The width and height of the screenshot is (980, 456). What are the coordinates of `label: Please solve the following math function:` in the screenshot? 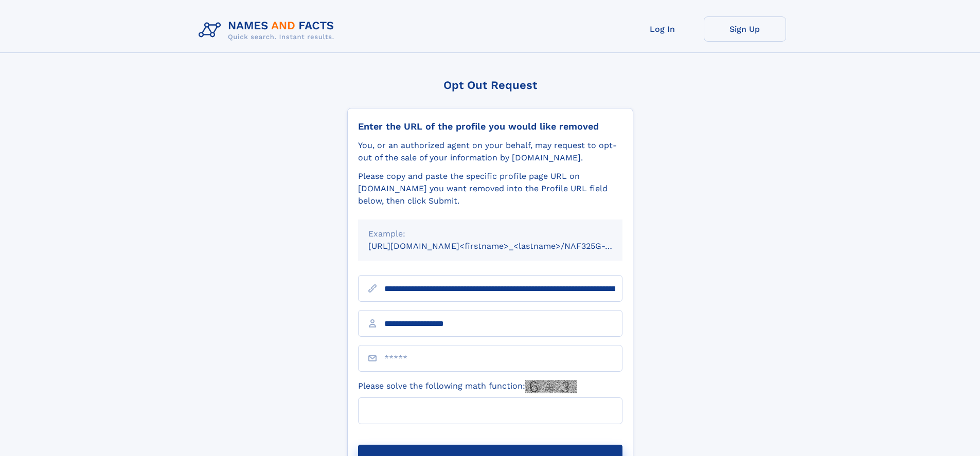 It's located at (467, 387).